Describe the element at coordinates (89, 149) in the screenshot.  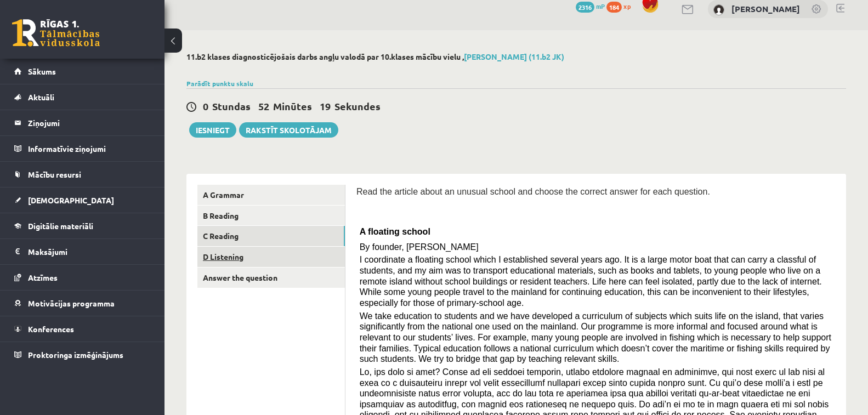
I see `legend: Informatīvie ziņojumi` at that location.